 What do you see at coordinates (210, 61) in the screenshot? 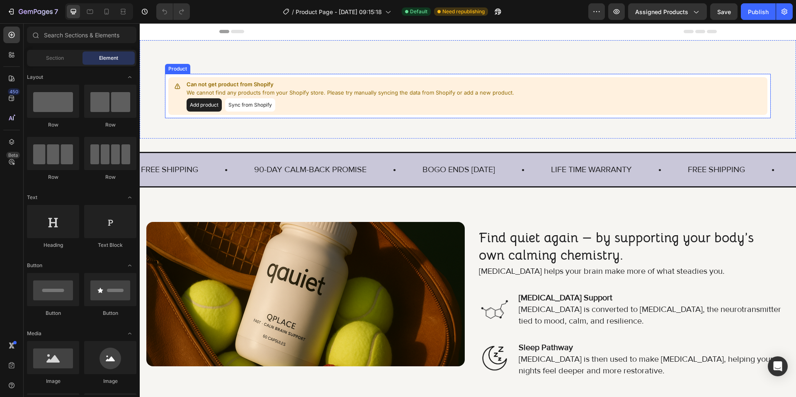
I see `p: Can not get product from Shopify` at bounding box center [210, 61].